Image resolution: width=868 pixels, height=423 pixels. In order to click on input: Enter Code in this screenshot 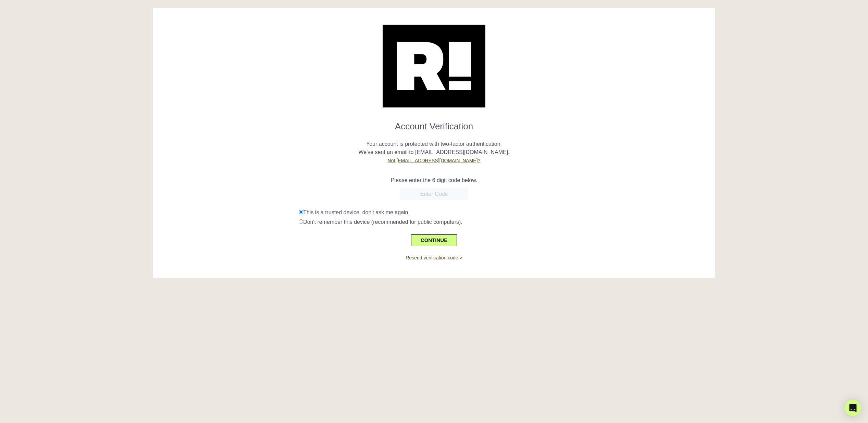, I will do `click(434, 194)`.